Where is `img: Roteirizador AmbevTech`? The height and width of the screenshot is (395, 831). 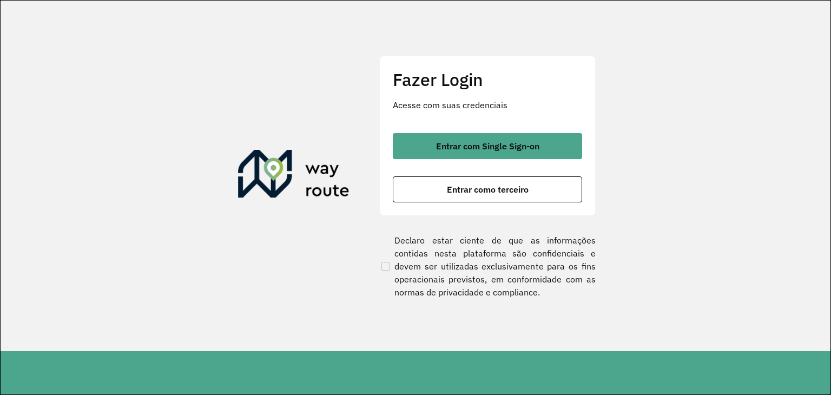 img: Roteirizador AmbevTech is located at coordinates (294, 176).